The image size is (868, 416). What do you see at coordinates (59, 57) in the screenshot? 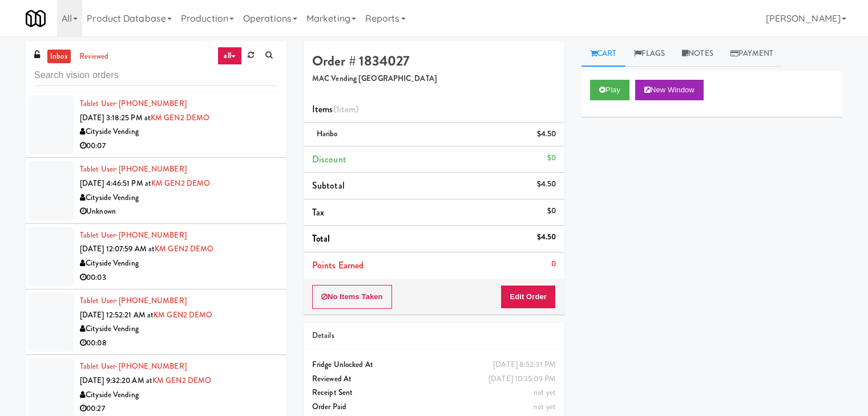
I see `a: inbox` at bounding box center [59, 57].